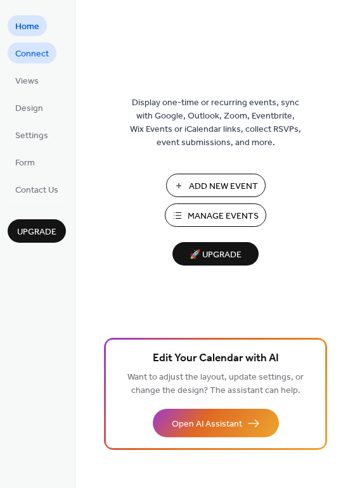 Image resolution: width=355 pixels, height=488 pixels. Describe the element at coordinates (215, 255) in the screenshot. I see `span: 🚀 Upgrade` at that location.